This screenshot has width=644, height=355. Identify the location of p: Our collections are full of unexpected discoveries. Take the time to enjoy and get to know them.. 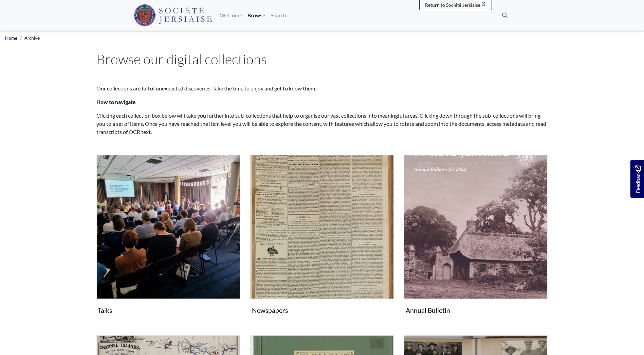
(322, 88).